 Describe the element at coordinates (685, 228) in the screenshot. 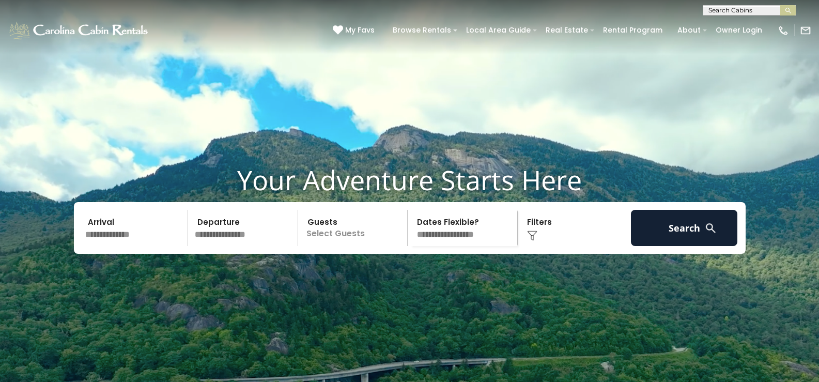

I see `button: Search` at that location.